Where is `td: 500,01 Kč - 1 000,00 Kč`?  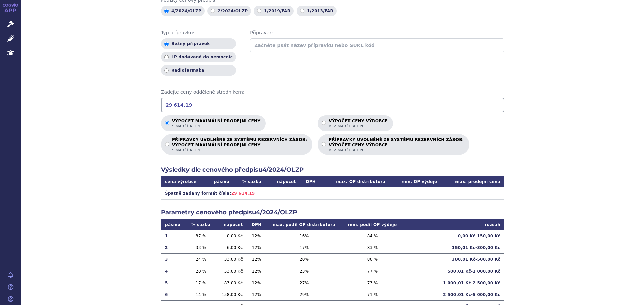
td: 500,01 Kč - 1 000,00 Kč is located at coordinates (453, 271).